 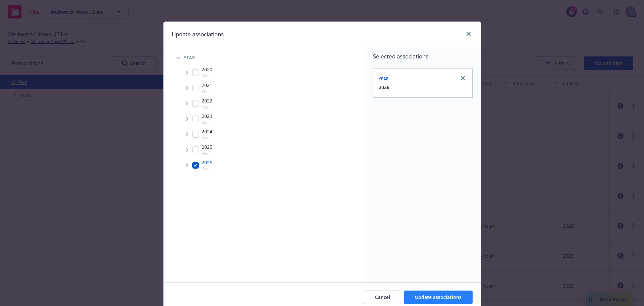 What do you see at coordinates (207, 116) in the screenshot?
I see `span: 2023` at bounding box center [207, 116].